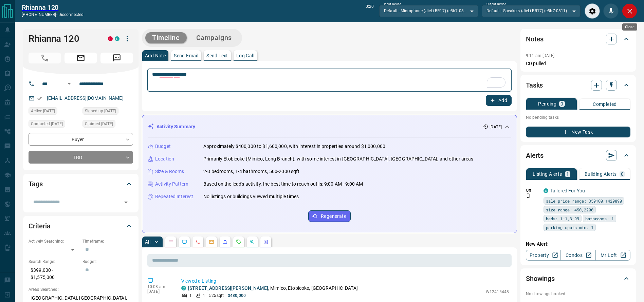 The height and width of the screenshot is (302, 644). Describe the element at coordinates (198, 242) in the screenshot. I see `svg: Calls` at that location.